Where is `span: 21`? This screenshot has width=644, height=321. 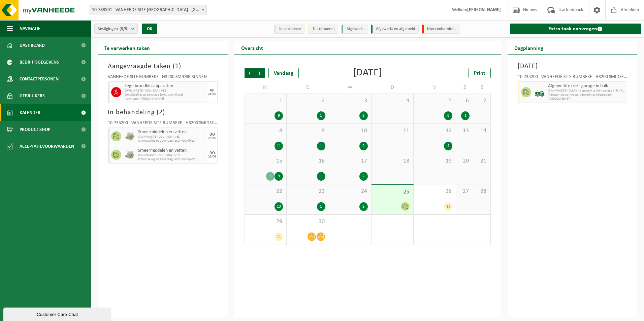
span: 21 is located at coordinates (482, 161).